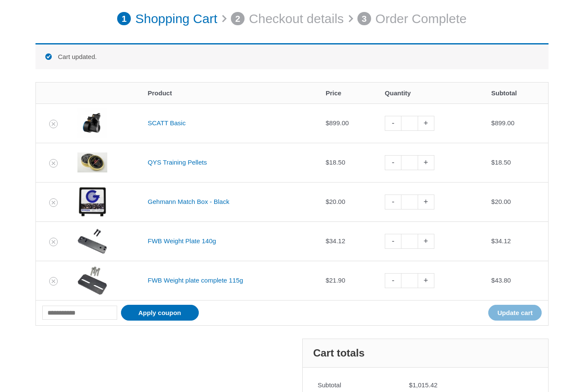 The height and width of the screenshot is (392, 584). I want to click on bdi: 43.80, so click(501, 280).